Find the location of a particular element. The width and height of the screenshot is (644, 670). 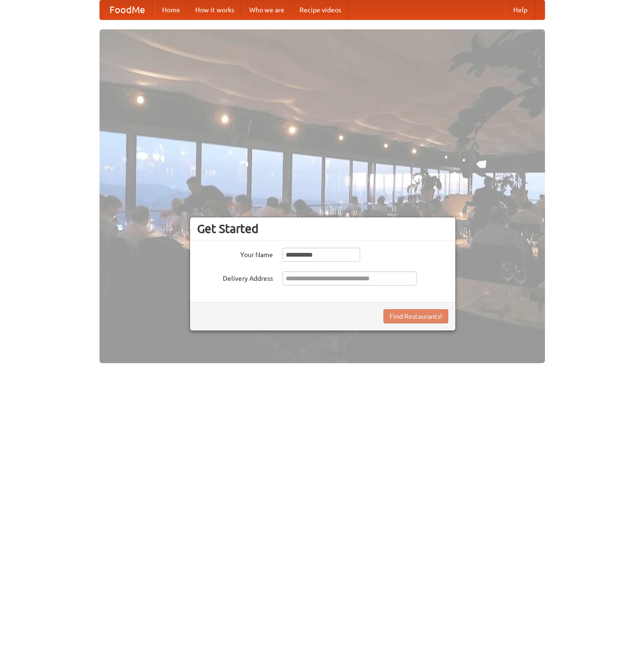

label: Your Name is located at coordinates (235, 253).